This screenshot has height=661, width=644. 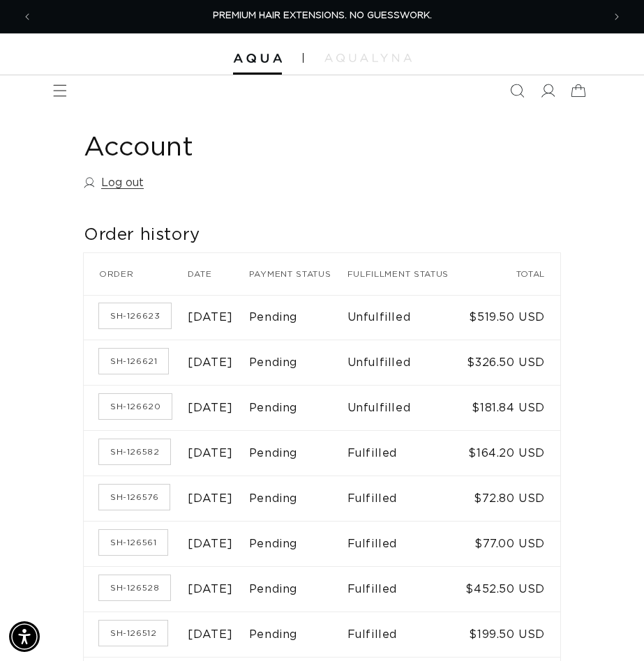 What do you see at coordinates (367, 58) in the screenshot?
I see `img: aqualyna.com` at bounding box center [367, 58].